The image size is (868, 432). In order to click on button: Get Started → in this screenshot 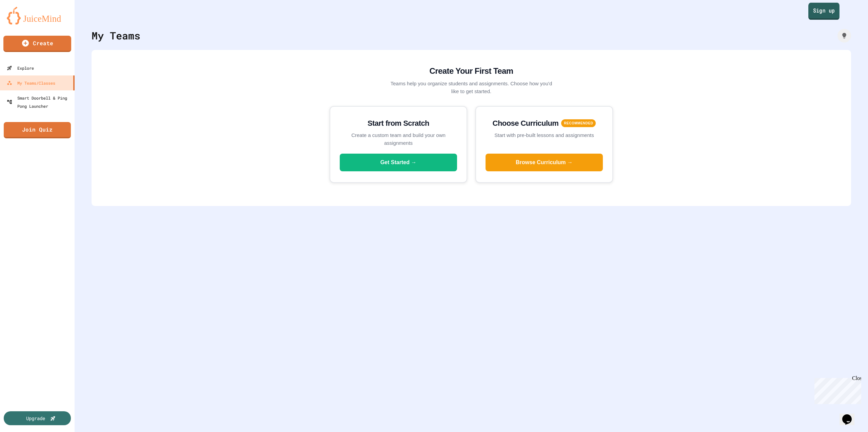, I will do `click(398, 162)`.